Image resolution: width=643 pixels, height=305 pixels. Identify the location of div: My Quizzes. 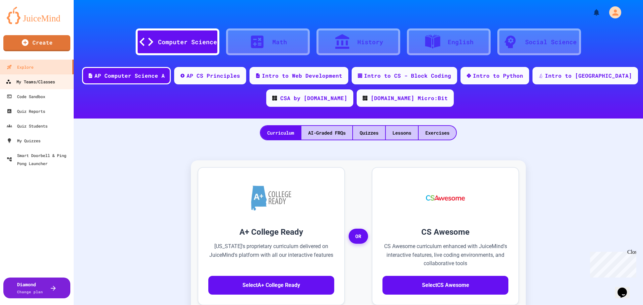
(23, 141).